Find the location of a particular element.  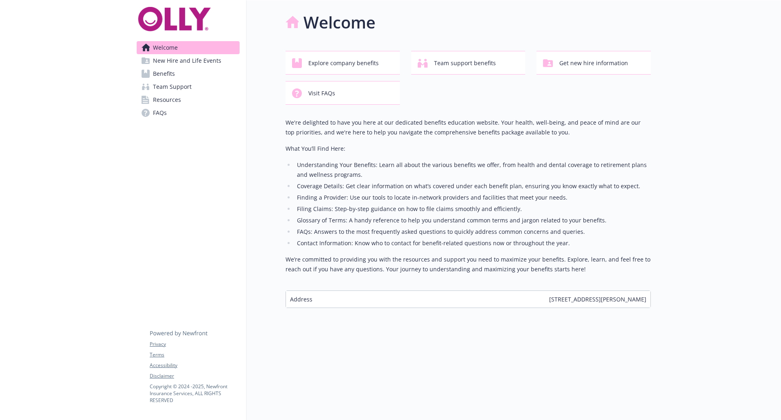

span: Welcome is located at coordinates (165, 48).